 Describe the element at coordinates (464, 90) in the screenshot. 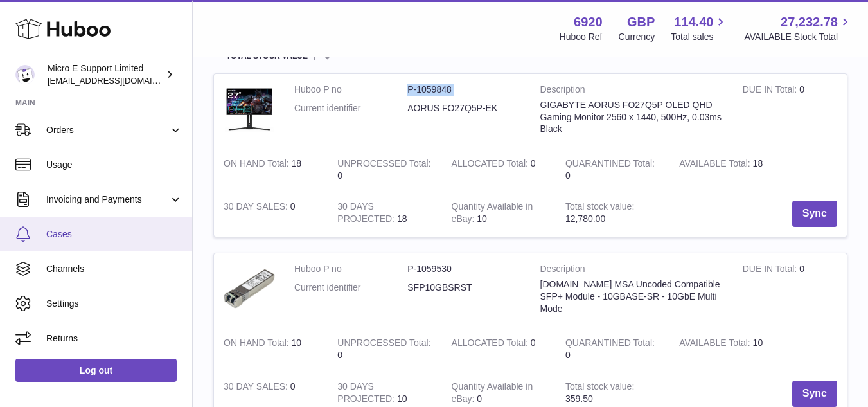

I see `dd: P-1059848` at that location.